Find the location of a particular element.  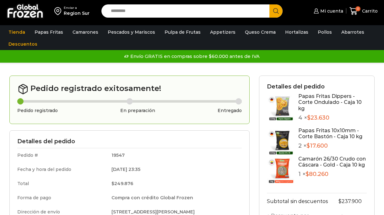

a: Appetizers is located at coordinates (223, 32).